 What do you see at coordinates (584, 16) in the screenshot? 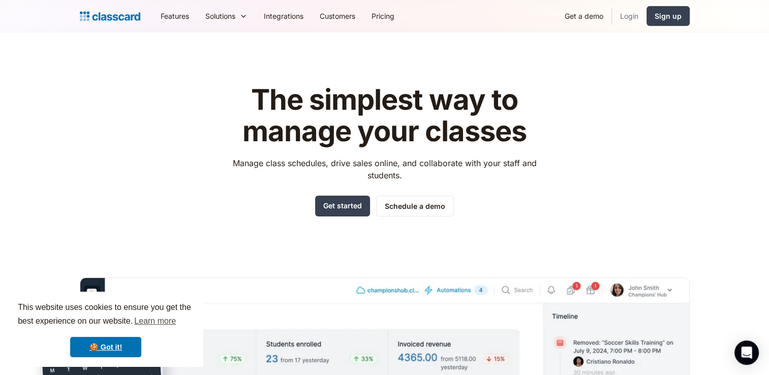
I see `a: Get a demo` at bounding box center [584, 16].